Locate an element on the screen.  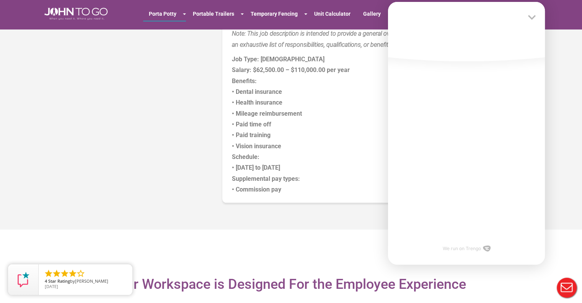
a: Porta Potty is located at coordinates (163, 14).